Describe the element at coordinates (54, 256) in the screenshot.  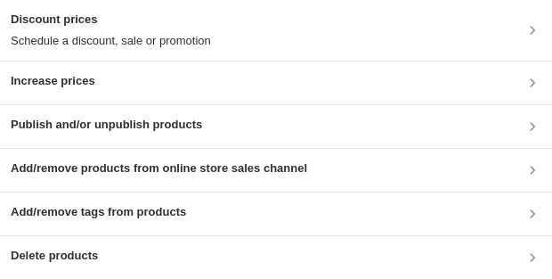
I see `h3: Delete products` at that location.